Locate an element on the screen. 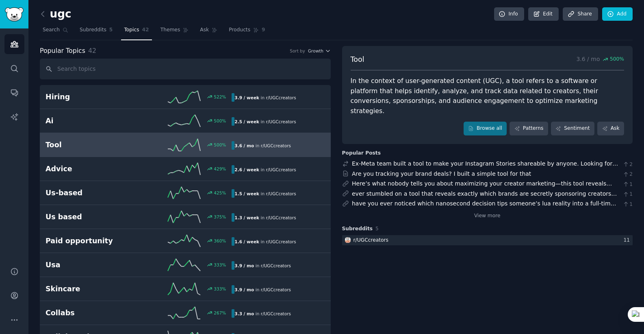 This screenshot has height=334, width=644. a: Browse all is located at coordinates (485, 128).